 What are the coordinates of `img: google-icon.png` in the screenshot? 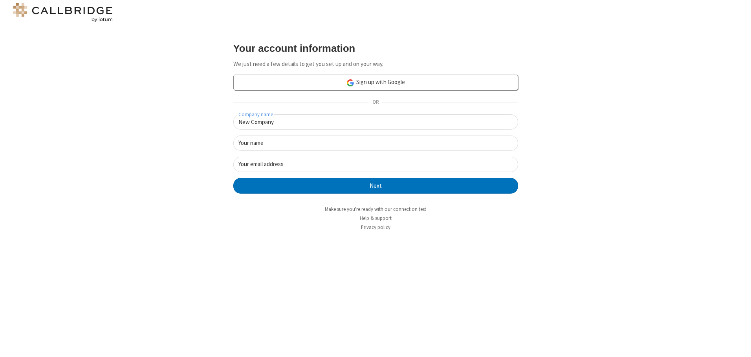 It's located at (350, 83).